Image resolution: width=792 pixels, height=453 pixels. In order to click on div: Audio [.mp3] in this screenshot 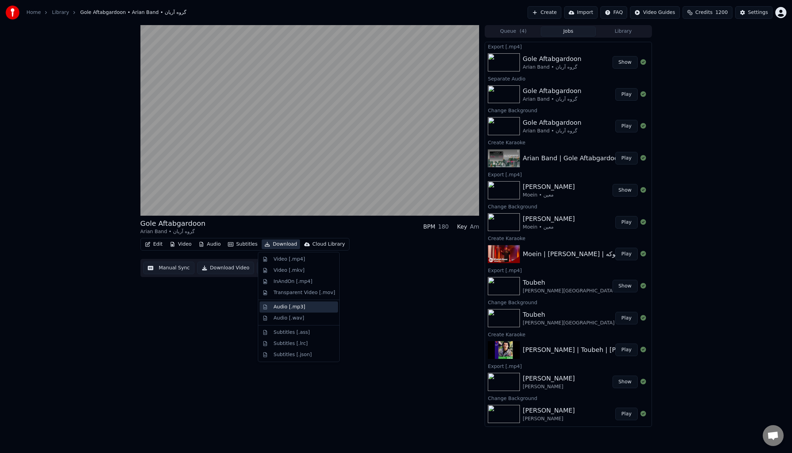, I will do `click(289, 307)`.